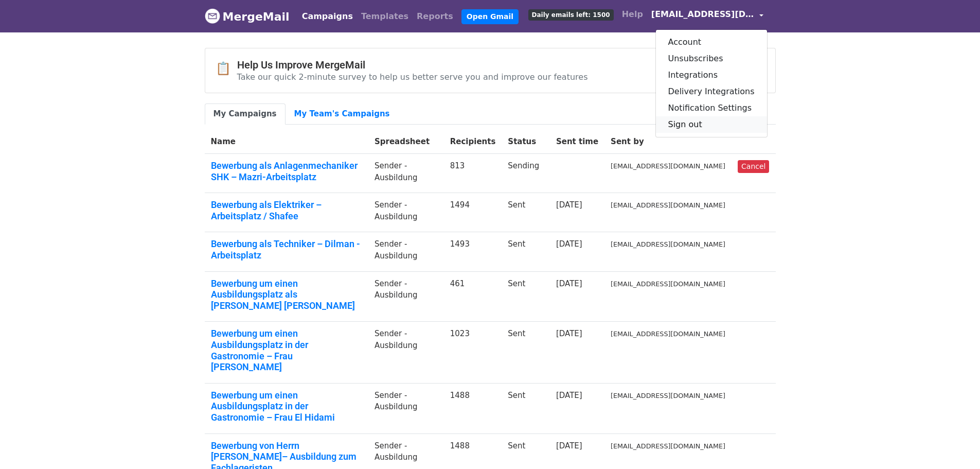 This screenshot has width=980, height=469. I want to click on a: Bewerbung als Techniker – Dilman -Arbeitsplatz, so click(287, 249).